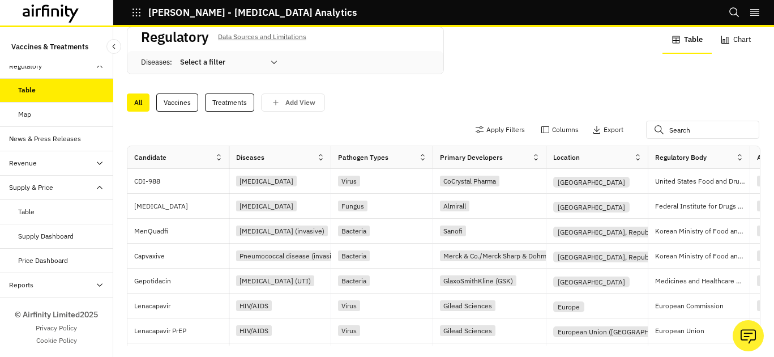  I want to click on p: Add View, so click(300, 103).